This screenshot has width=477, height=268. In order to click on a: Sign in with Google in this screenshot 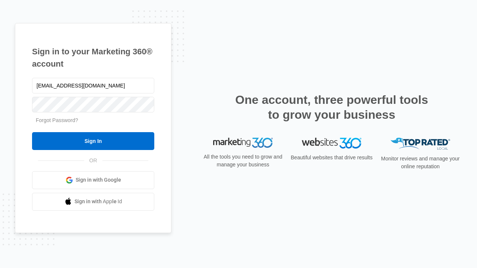, I will do `click(93, 180)`.